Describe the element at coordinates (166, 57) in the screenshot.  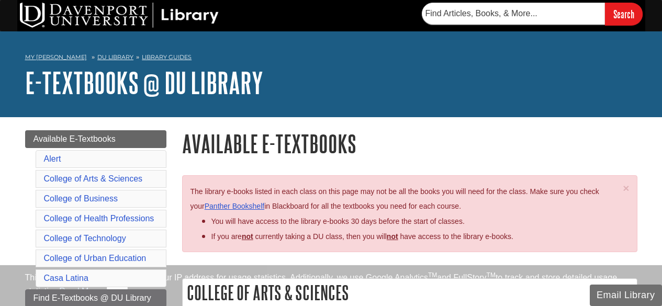
I see `a: Library Guides` at that location.